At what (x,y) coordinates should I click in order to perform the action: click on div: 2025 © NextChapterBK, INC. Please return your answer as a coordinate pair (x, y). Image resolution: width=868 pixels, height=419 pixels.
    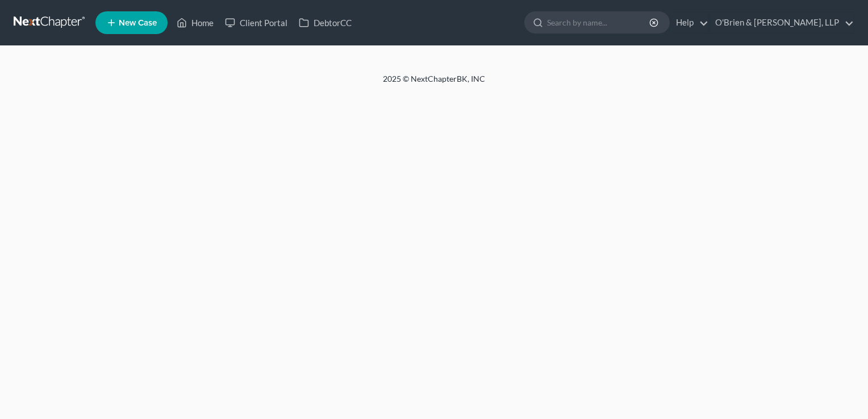
    Looking at the image, I should click on (434, 83).